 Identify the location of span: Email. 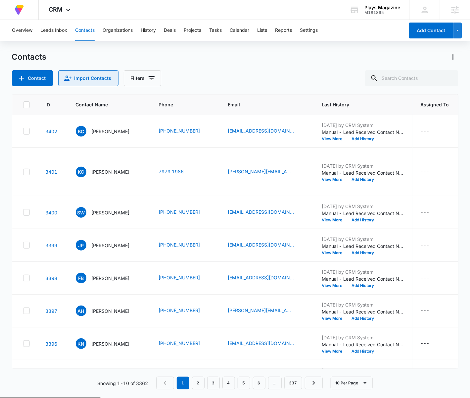
(262, 104).